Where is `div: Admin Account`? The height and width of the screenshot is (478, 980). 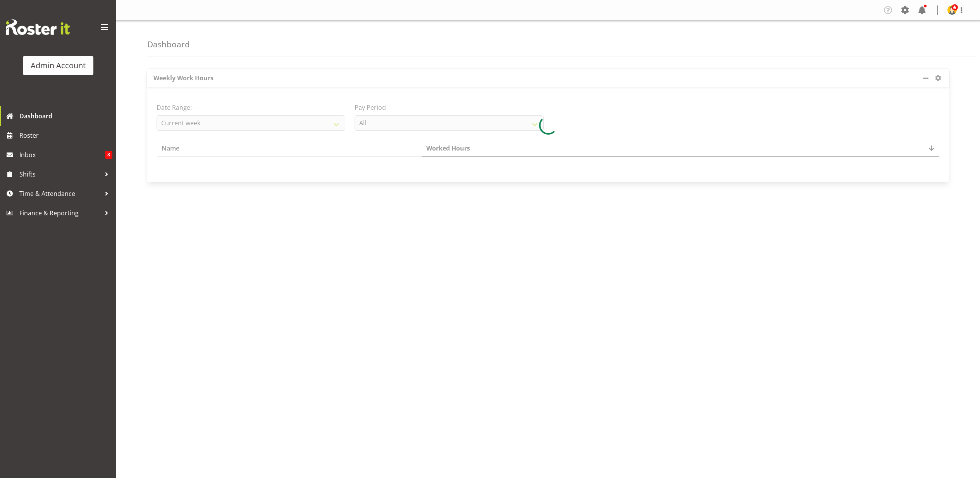 div: Admin Account is located at coordinates (58, 66).